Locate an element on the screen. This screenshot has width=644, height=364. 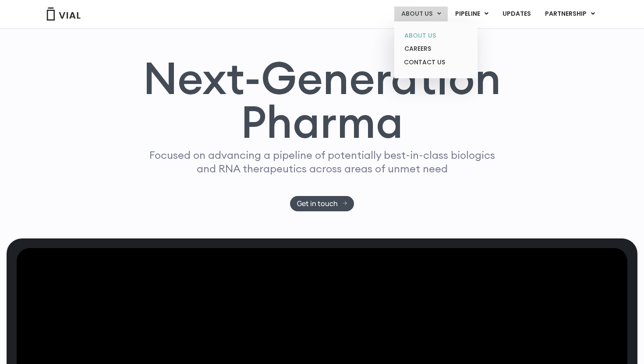
span: Get in touch is located at coordinates (317, 203).